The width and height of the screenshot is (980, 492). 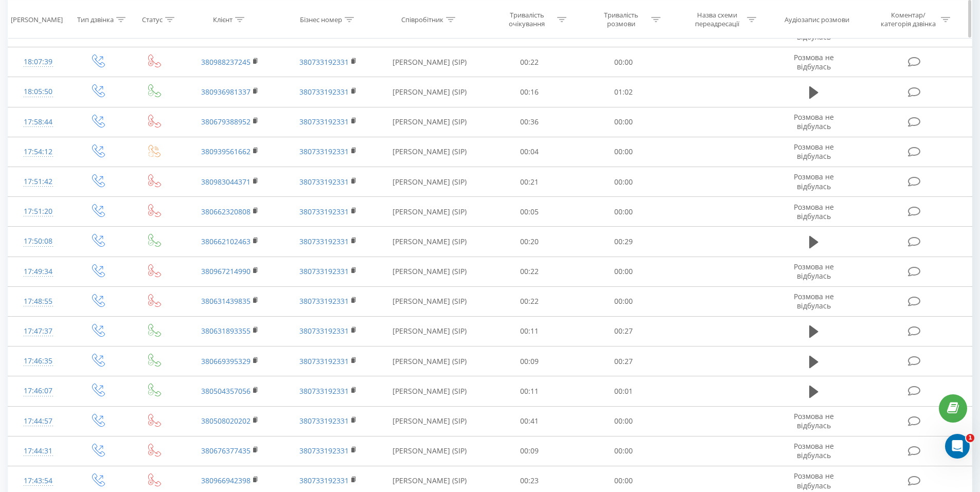 I want to click on div: 17:51:20, so click(x=38, y=211).